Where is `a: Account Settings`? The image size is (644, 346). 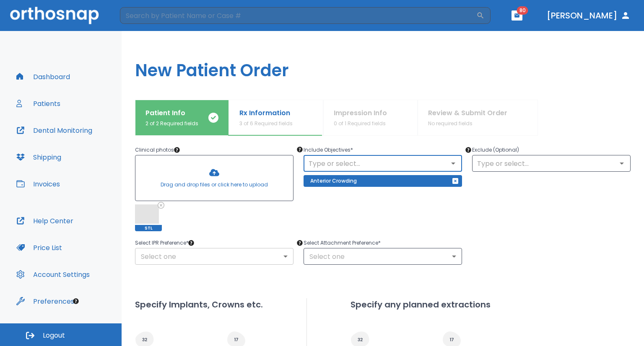 a: Account Settings is located at coordinates (53, 274).